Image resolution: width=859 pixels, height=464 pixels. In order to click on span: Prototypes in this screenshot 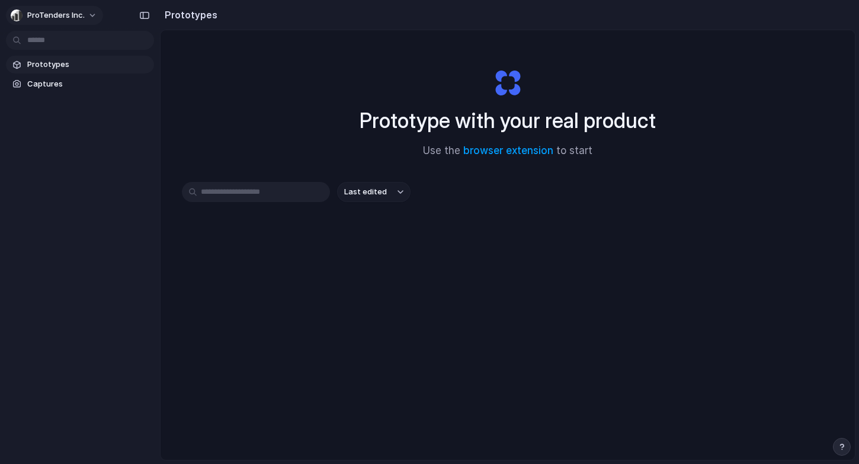, I will do `click(88, 65)`.